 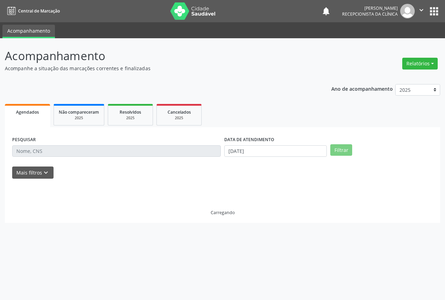 What do you see at coordinates (27, 112) in the screenshot?
I see `span: Agendados` at bounding box center [27, 112].